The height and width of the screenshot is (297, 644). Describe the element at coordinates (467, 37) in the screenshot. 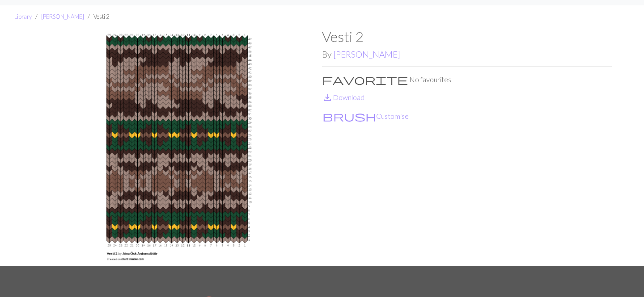

I see `h1: Vesti 2` at that location.